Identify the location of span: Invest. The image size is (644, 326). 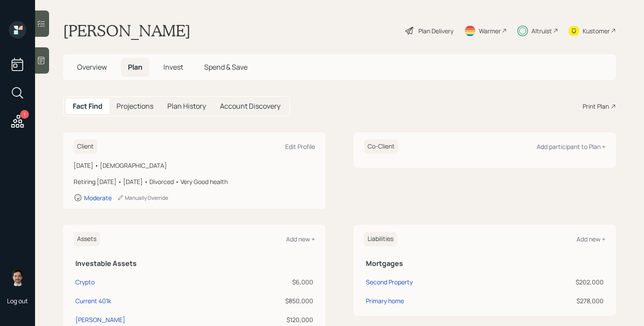
(173, 67).